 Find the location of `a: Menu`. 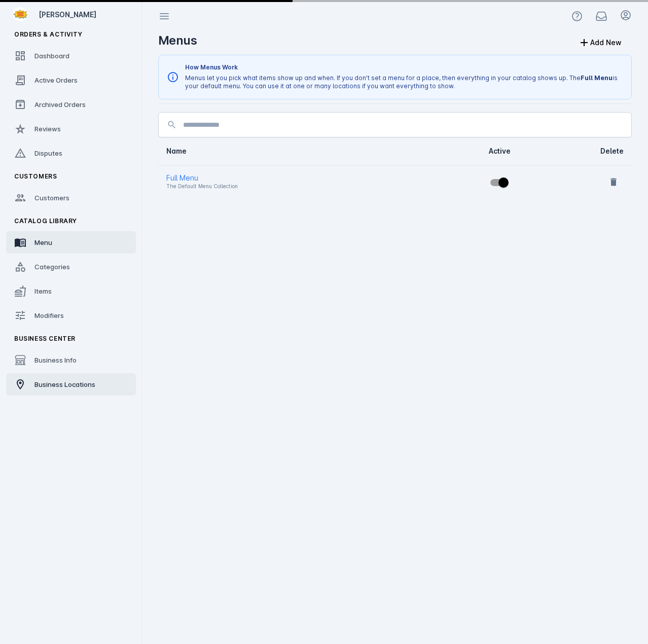

a: Menu is located at coordinates (71, 242).